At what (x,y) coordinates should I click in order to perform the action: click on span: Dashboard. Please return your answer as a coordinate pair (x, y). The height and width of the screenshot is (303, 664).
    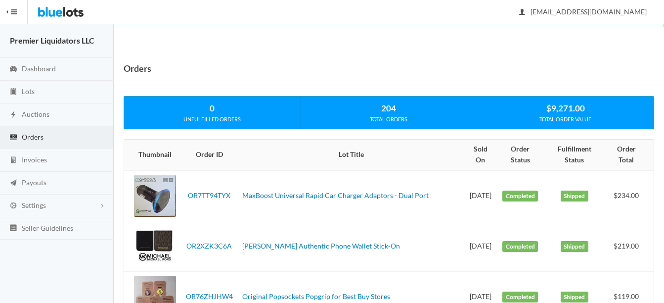
    Looking at the image, I should click on (39, 68).